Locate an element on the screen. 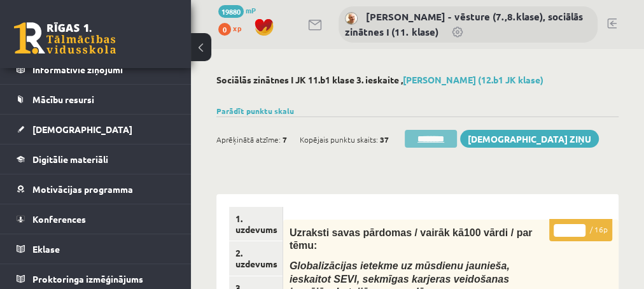  img: Andris Garabidovičs - vēsture (7.,8.klase), sociālās zinātnes I (11. klase) is located at coordinates (351, 19).